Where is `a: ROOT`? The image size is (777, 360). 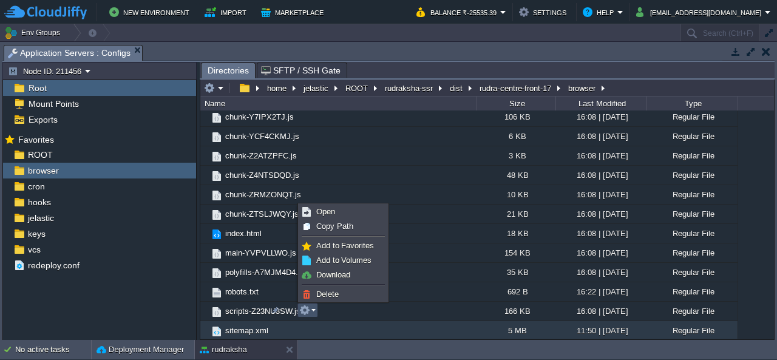
a: ROOT is located at coordinates (40, 155).